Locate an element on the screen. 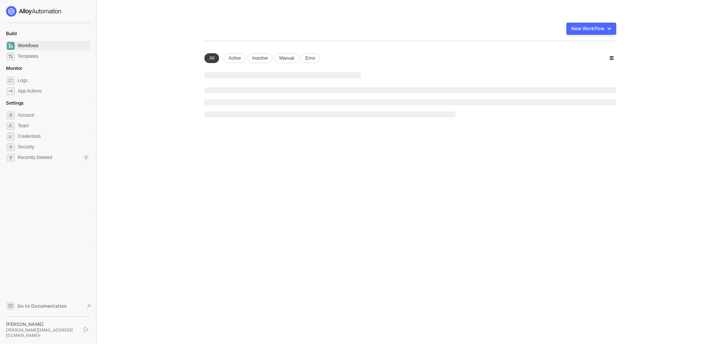  span: icon-app-actions is located at coordinates (11, 91).